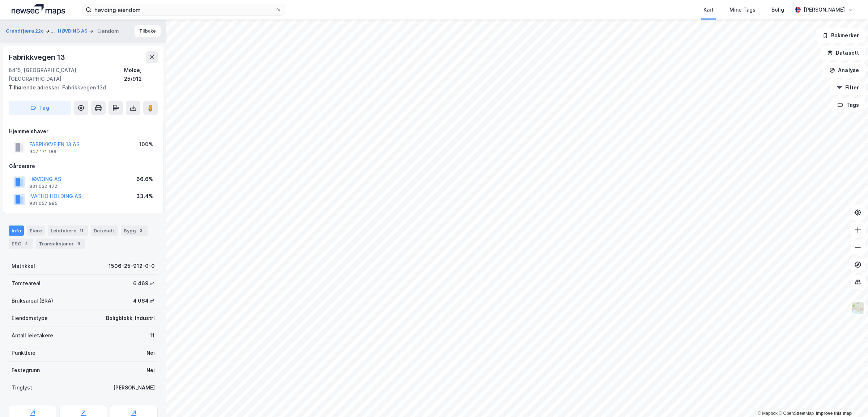 Image resolution: width=868 pixels, height=417 pixels. Describe the element at coordinates (24, 353) in the screenshot. I see `div: Punktleie` at that location.